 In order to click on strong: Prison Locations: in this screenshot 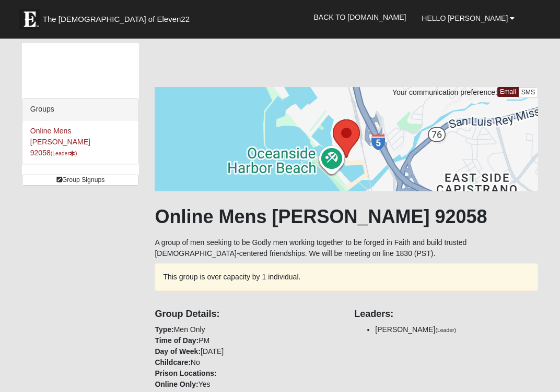, I will do `click(186, 374)`.